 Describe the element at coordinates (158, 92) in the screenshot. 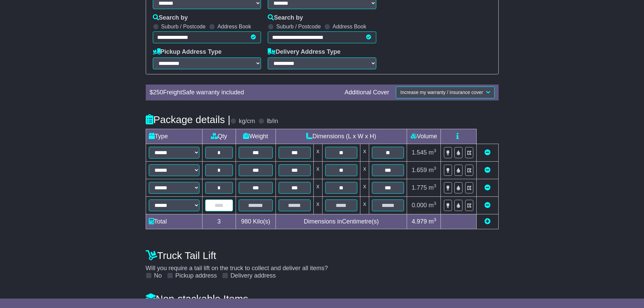

I see `span: 250` at that location.